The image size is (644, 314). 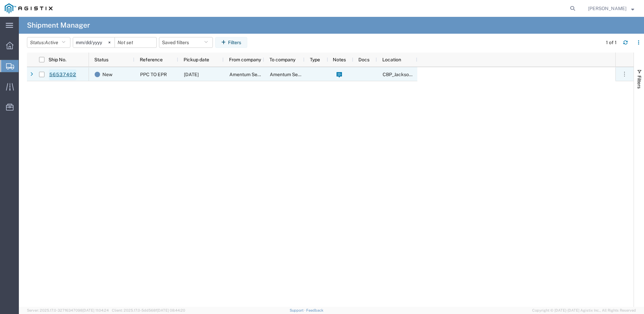 I want to click on button: Filters, so click(x=231, y=42).